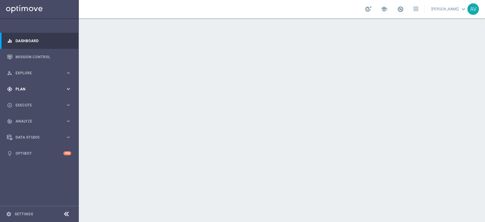  What do you see at coordinates (39, 41) in the screenshot?
I see `div: equalizer Dashboard` at bounding box center [39, 41].